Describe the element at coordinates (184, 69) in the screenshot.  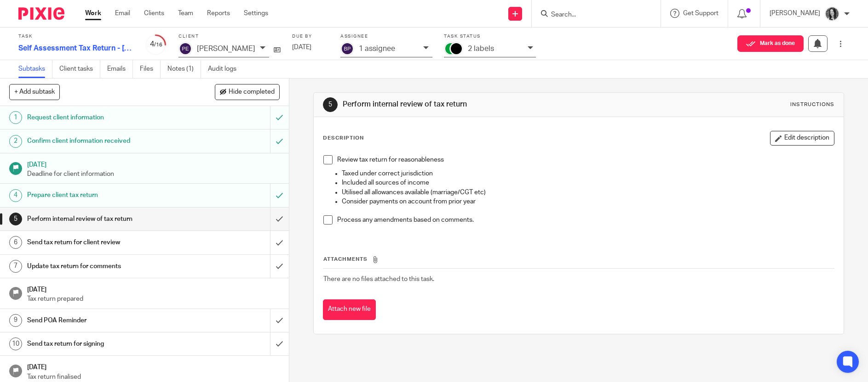
I see `a: Notes (1)` at that location.